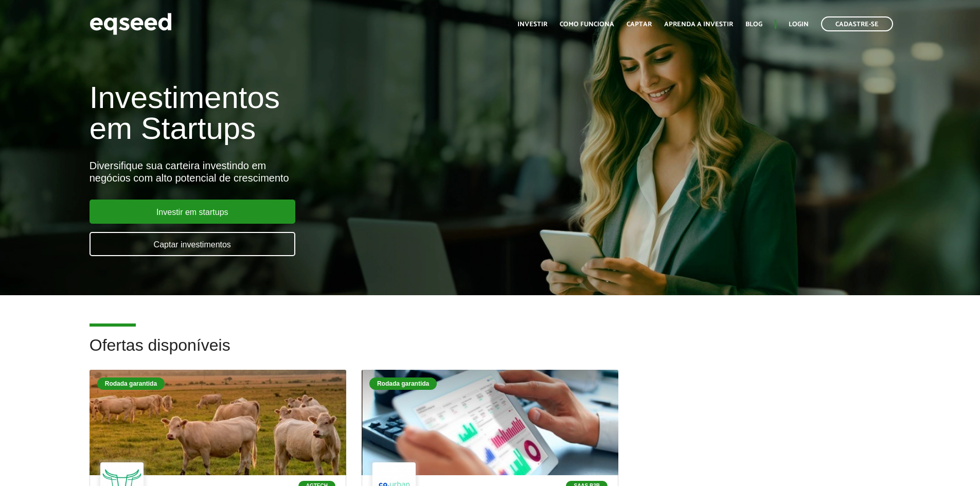 The width and height of the screenshot is (980, 486). I want to click on h1: Investimentos em Startups, so click(327, 113).